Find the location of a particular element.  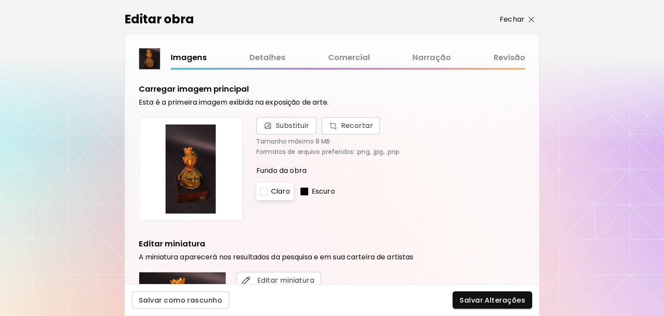

img: edit is located at coordinates (246, 281).